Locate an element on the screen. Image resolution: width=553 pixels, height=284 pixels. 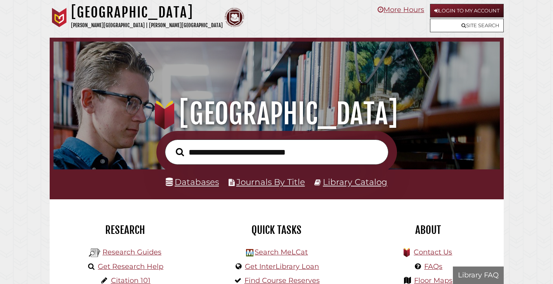
a: Login to My Account is located at coordinates (467, 10).